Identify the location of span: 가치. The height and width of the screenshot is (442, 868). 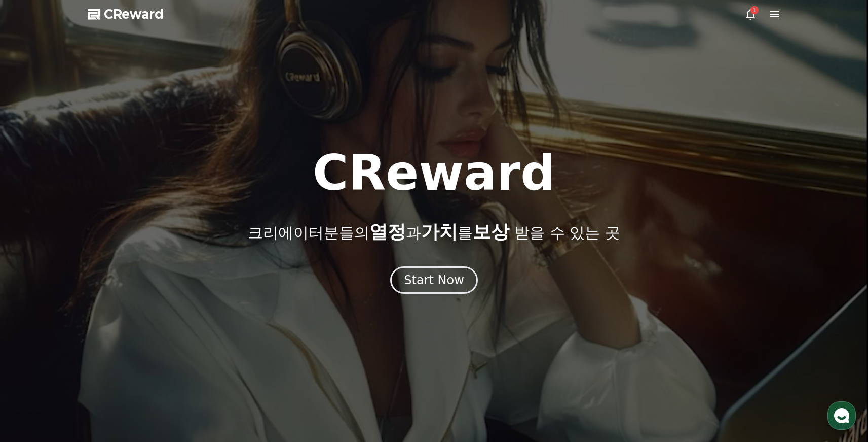
(440, 231).